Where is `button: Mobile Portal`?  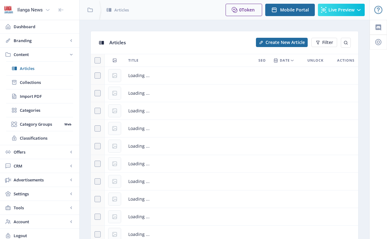
button: Mobile Portal is located at coordinates (290, 10).